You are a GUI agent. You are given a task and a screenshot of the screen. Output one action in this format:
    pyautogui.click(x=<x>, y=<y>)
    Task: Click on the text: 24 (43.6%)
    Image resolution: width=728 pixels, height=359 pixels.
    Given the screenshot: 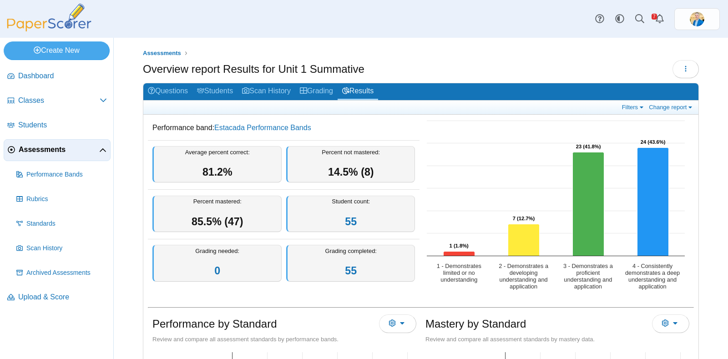 What is the action you would take?
    pyautogui.click(x=653, y=142)
    